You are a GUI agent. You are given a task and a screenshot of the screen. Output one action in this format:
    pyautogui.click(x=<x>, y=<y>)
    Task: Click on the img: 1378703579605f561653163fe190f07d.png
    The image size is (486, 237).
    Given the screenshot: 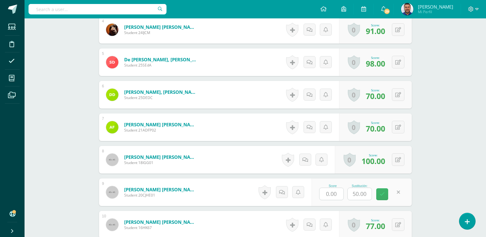 What is the action you would take?
    pyautogui.click(x=112, y=62)
    